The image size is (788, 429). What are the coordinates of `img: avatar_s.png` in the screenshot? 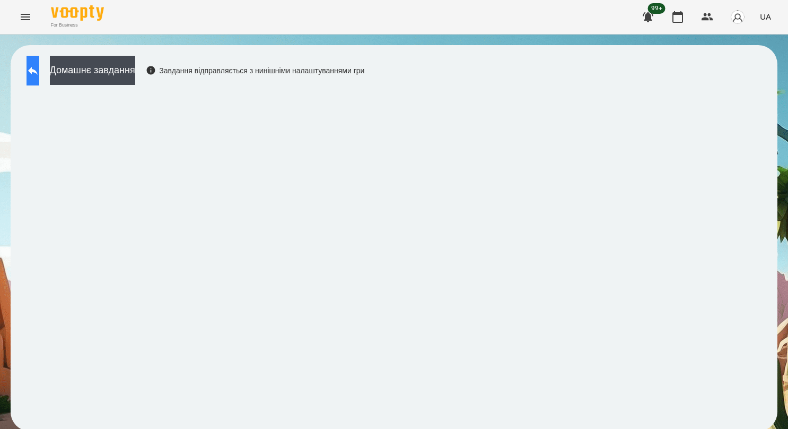 It's located at (738, 17).